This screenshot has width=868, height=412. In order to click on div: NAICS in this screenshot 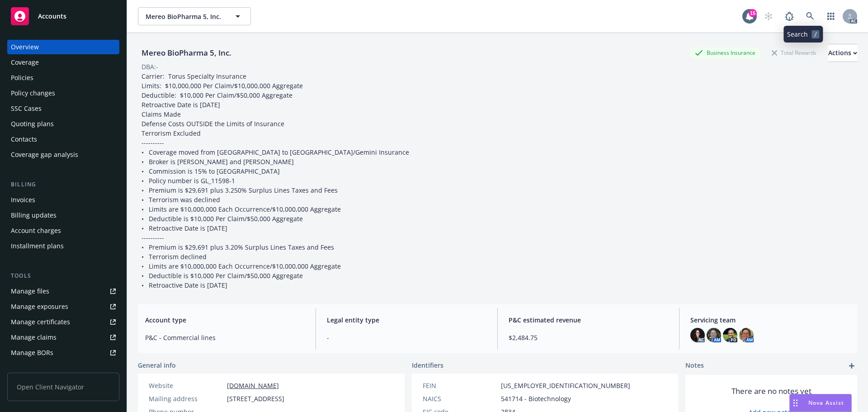, I will do `click(460, 399)`.